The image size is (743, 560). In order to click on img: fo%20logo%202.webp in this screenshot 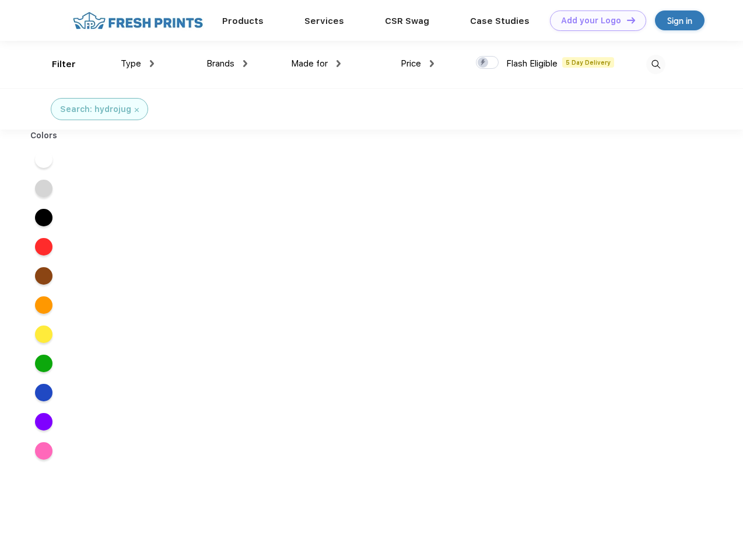, I will do `click(137, 20)`.